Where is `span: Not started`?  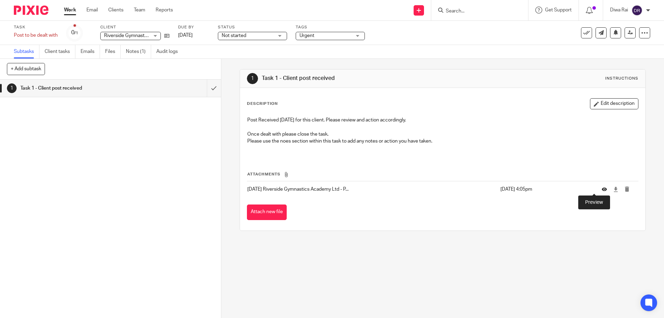 span: Not started is located at coordinates (234, 36).